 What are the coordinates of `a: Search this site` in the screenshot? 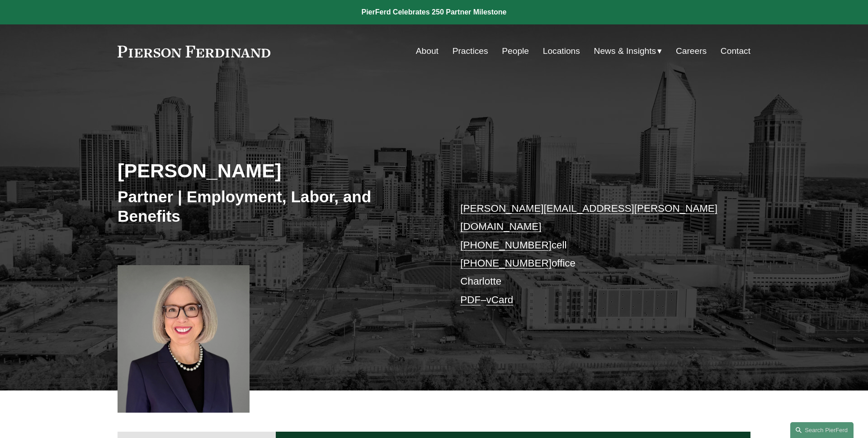 It's located at (822, 430).